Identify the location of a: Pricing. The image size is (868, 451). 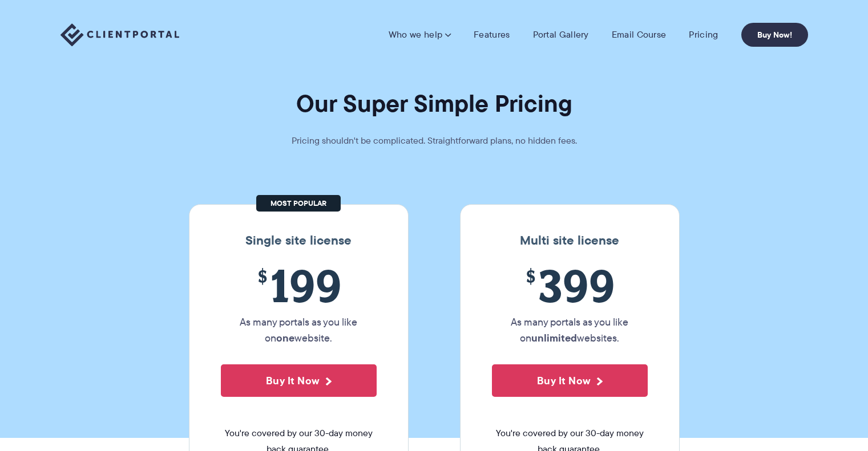
(703, 34).